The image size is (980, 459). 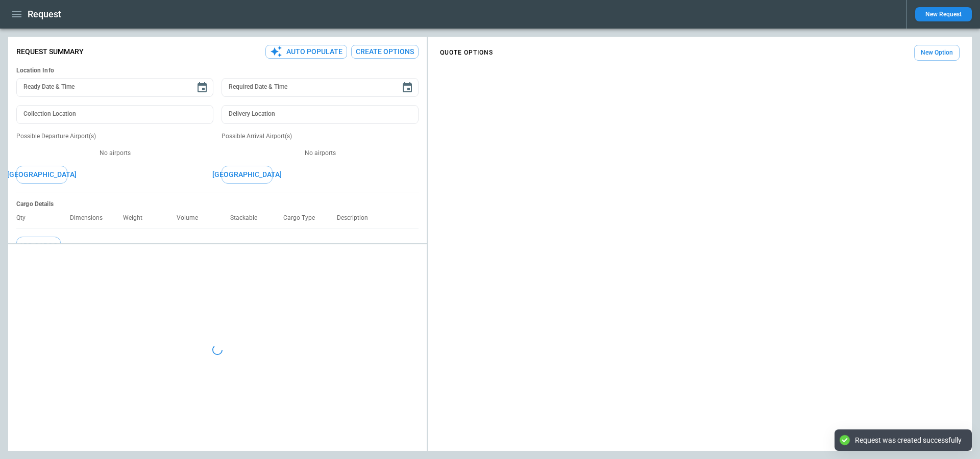 What do you see at coordinates (218, 204) in the screenshot?
I see `h6: Cargo Details` at bounding box center [218, 204].